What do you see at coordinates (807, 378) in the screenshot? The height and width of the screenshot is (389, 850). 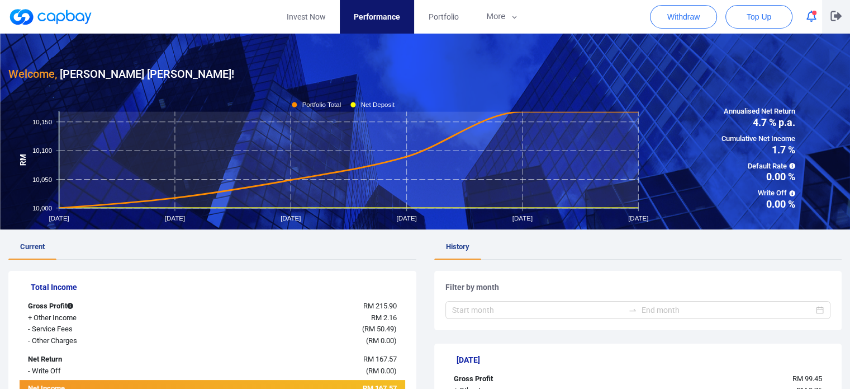 I see `span: RM 99.45` at bounding box center [807, 378].